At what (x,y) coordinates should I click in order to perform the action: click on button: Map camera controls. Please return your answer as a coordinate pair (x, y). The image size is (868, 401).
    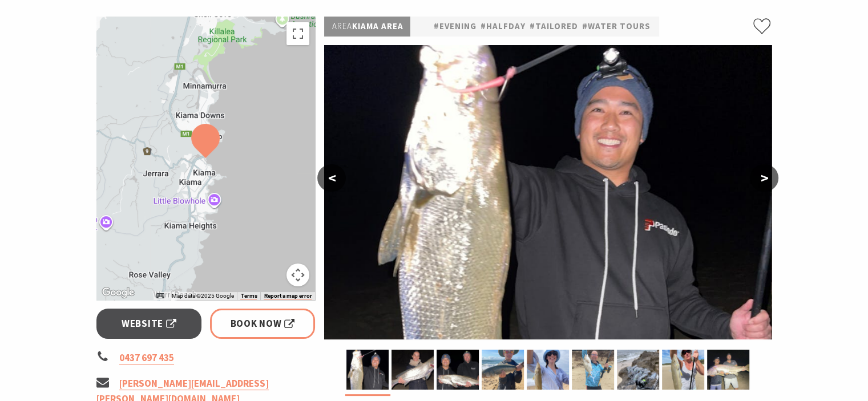
    Looking at the image, I should click on (298, 274).